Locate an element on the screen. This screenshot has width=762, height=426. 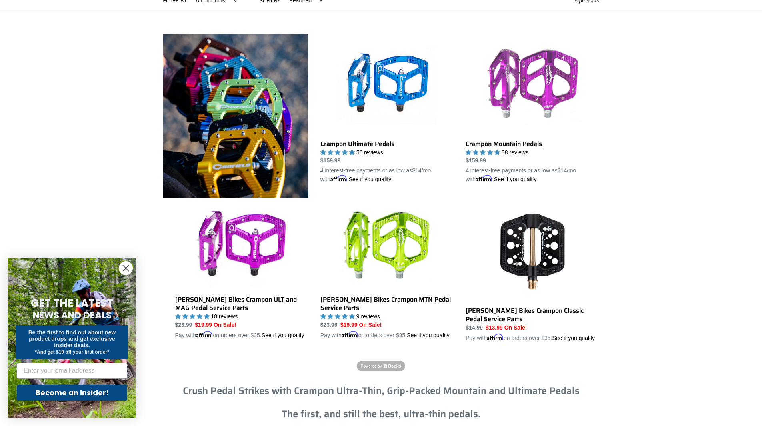
button: Close dialog is located at coordinates (126, 268).